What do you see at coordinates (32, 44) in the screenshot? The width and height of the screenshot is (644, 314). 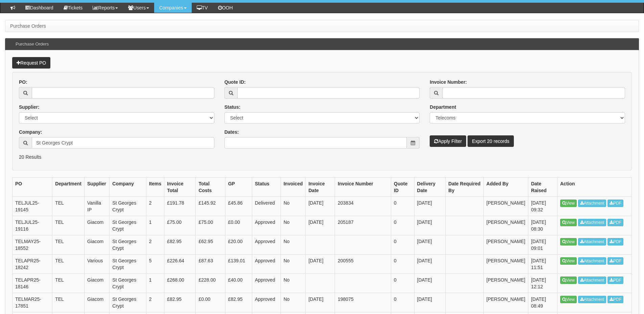 I see `h3: Purchase Orders` at bounding box center [32, 44].